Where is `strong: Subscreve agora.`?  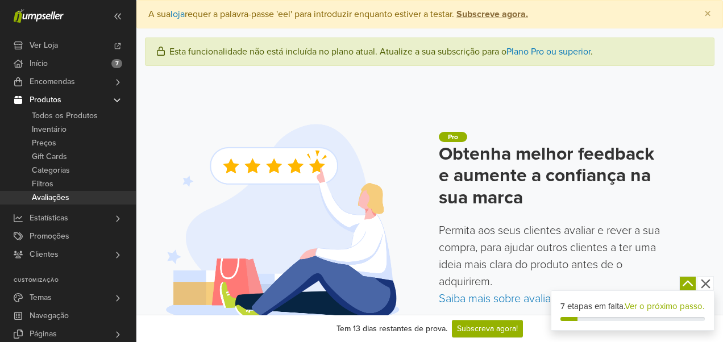
strong: Subscreve agora. is located at coordinates (492, 14).